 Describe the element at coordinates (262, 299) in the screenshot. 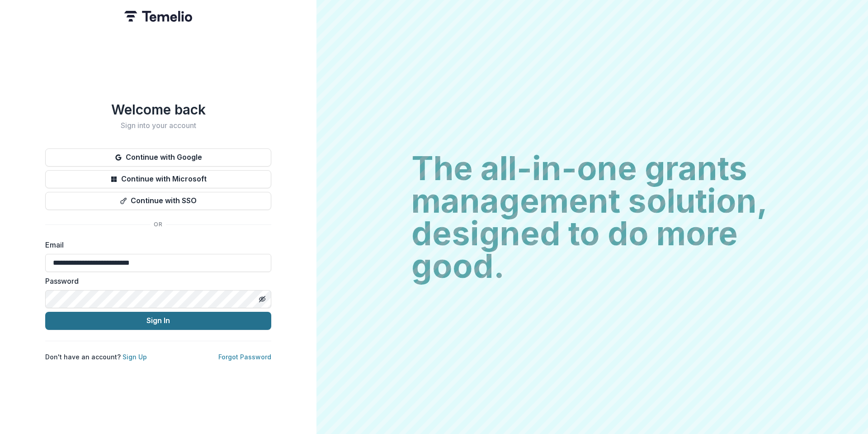

I see `button: Toggle password visibility` at that location.